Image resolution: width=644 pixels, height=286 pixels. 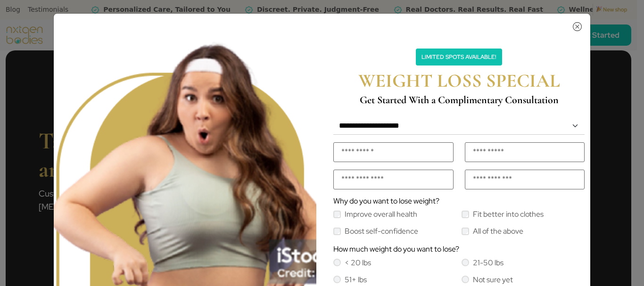 What do you see at coordinates (459, 57) in the screenshot?
I see `p: Limited Spots Available!` at bounding box center [459, 57].